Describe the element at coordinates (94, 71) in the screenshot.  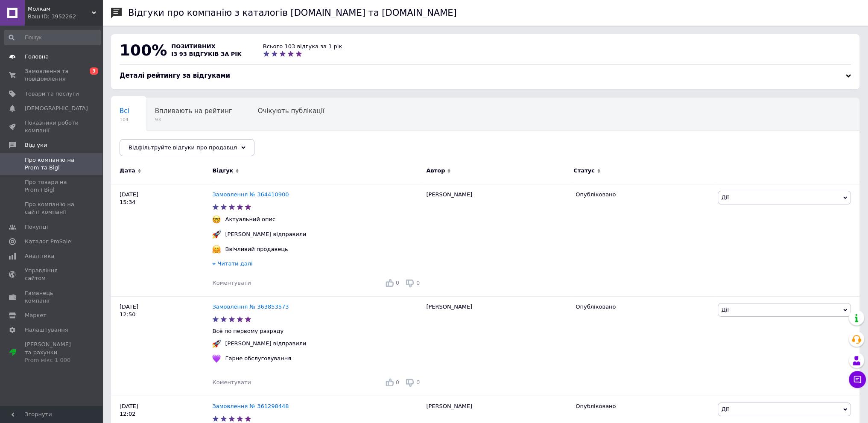
I see `span: 3` at that location.